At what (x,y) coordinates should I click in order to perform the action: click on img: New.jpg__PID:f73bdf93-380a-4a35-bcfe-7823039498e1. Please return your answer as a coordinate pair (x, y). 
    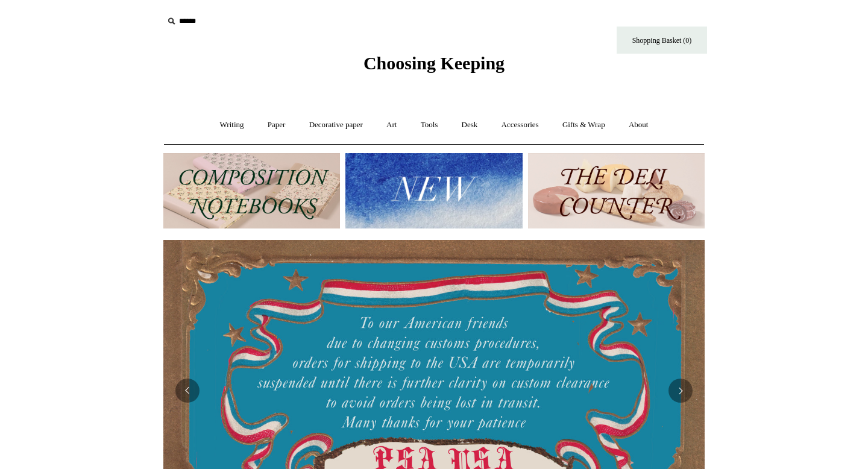
    Looking at the image, I should click on (433, 191).